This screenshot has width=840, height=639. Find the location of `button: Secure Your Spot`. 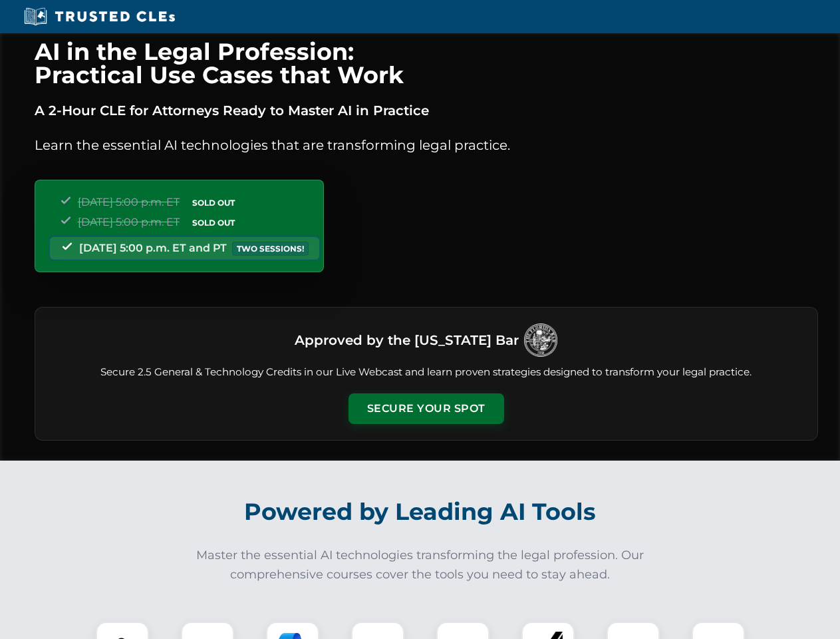

button: Secure Your Spot is located at coordinates (426, 409).